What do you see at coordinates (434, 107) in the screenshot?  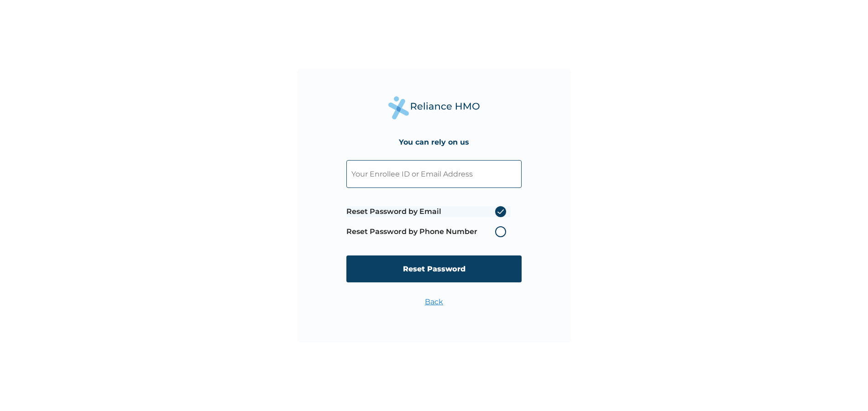 I see `img: Reliance Health's Logo` at bounding box center [434, 107].